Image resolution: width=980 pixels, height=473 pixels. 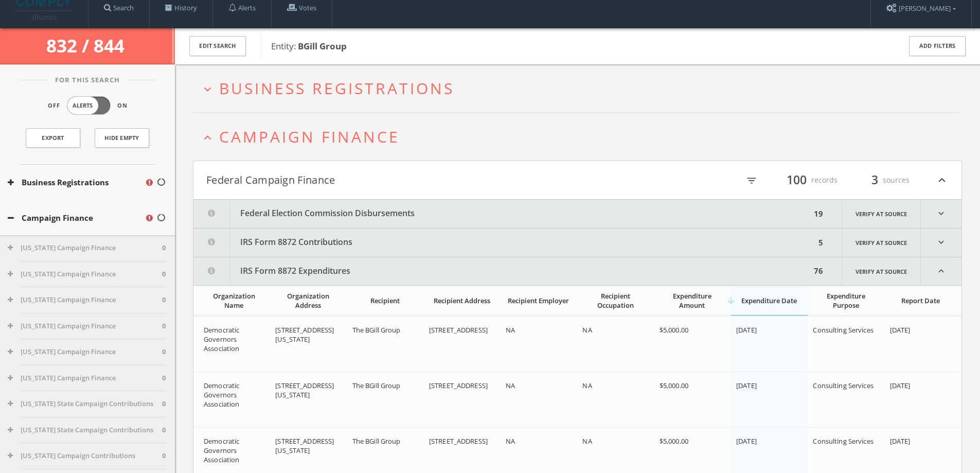 I want to click on div: Recipient Address, so click(x=461, y=301).